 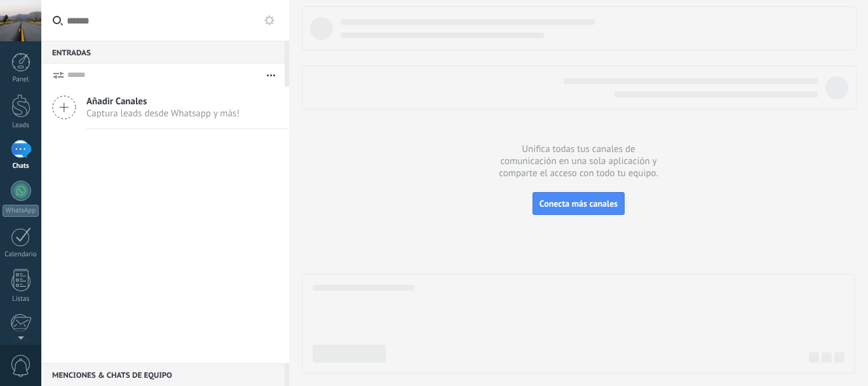 What do you see at coordinates (21, 80) in the screenshot?
I see `div: Panel` at bounding box center [21, 80].